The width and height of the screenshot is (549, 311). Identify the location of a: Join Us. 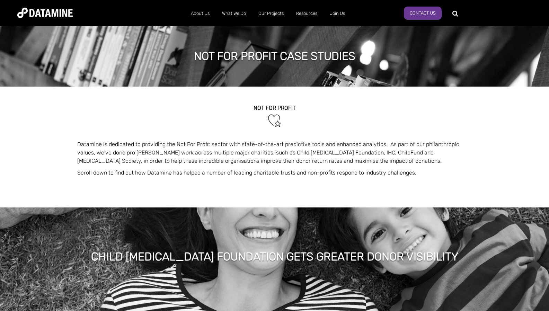
(337, 14).